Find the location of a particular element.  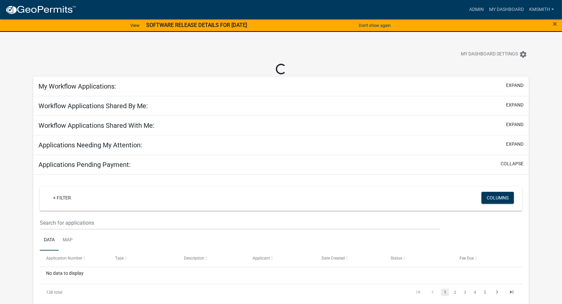

h5: Applications Needing My Attention: is located at coordinates (90, 145).